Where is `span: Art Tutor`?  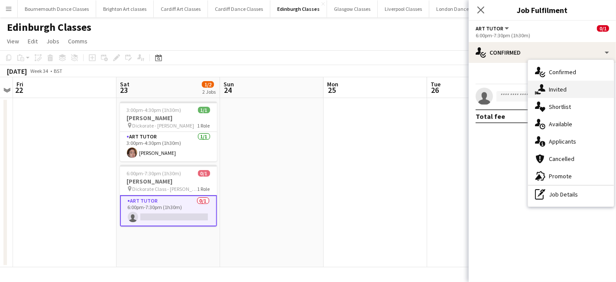 span: Art Tutor is located at coordinates (490, 28).